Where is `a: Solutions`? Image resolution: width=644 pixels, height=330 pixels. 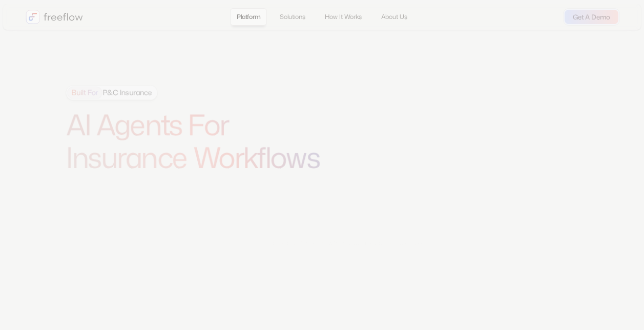 a: Solutions is located at coordinates (293, 17).